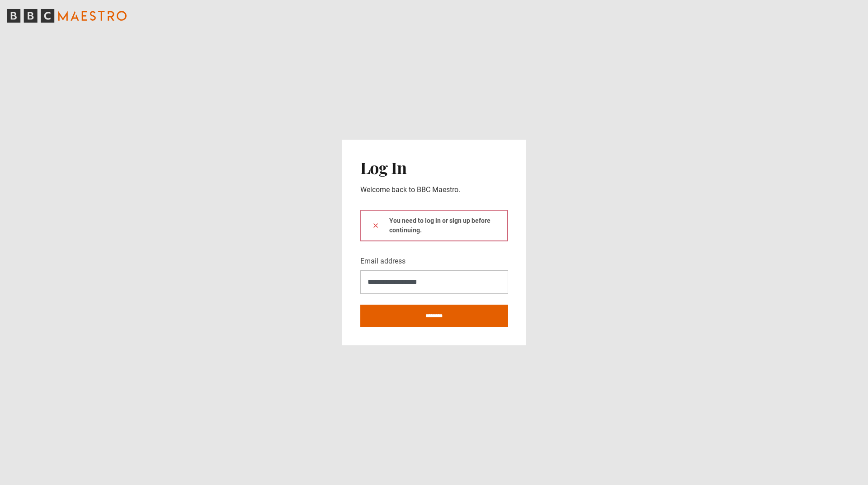 The width and height of the screenshot is (868, 485). What do you see at coordinates (67, 16) in the screenshot?
I see `svg: BBC Maestro` at bounding box center [67, 16].